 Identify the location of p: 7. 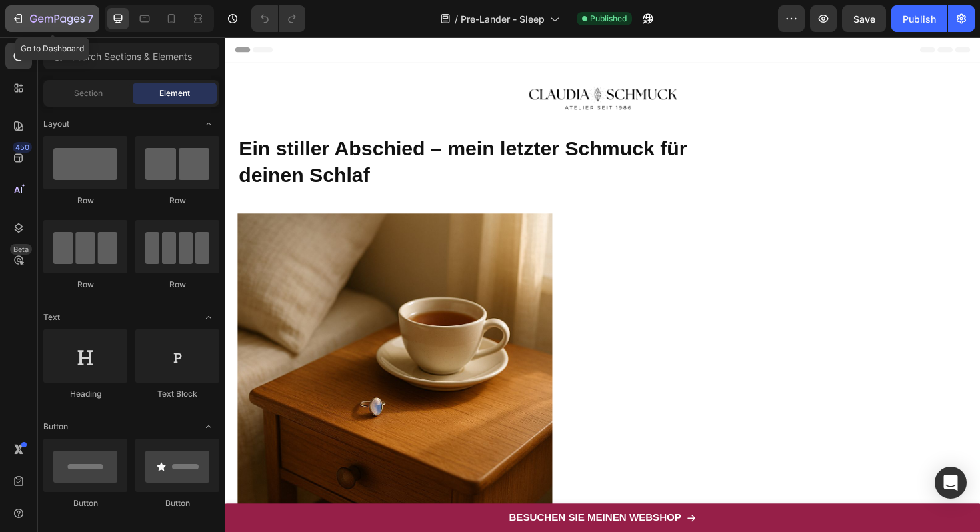
(90, 19).